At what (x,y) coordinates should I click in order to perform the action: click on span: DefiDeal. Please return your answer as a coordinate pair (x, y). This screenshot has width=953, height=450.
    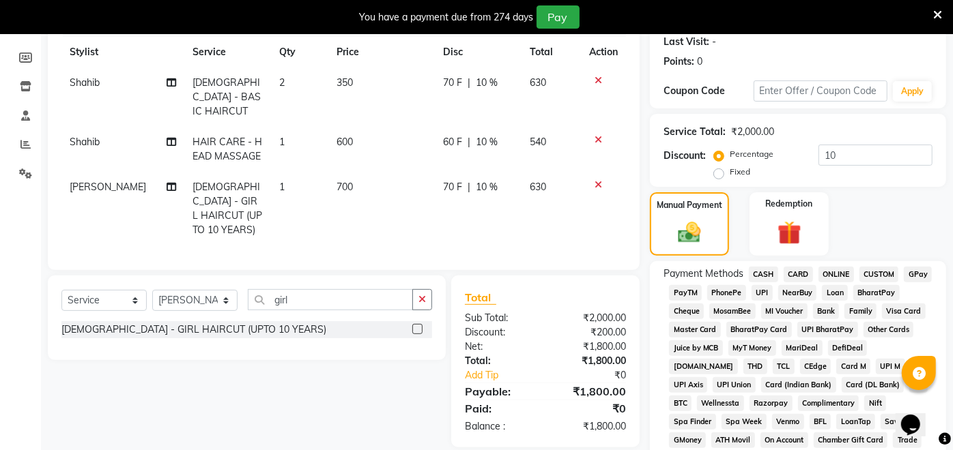
    Looking at the image, I should click on (847, 348).